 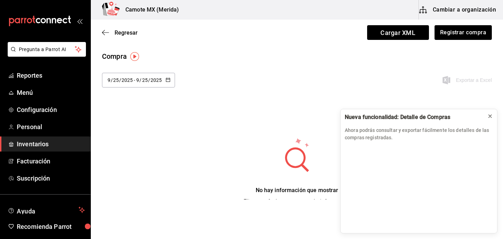 What do you see at coordinates (51, 178) in the screenshot?
I see `span: Suscripción` at bounding box center [51, 178].